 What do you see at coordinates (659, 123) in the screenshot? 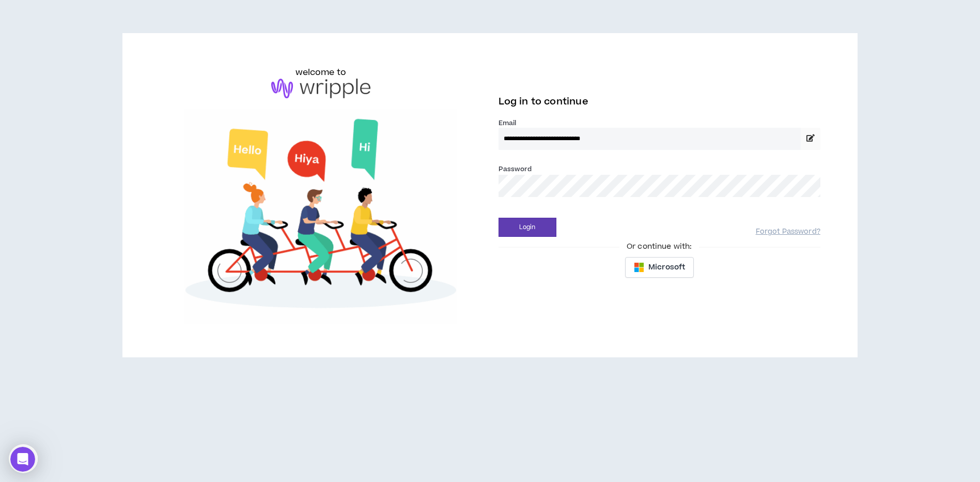
I see `label: Email` at bounding box center [659, 123].